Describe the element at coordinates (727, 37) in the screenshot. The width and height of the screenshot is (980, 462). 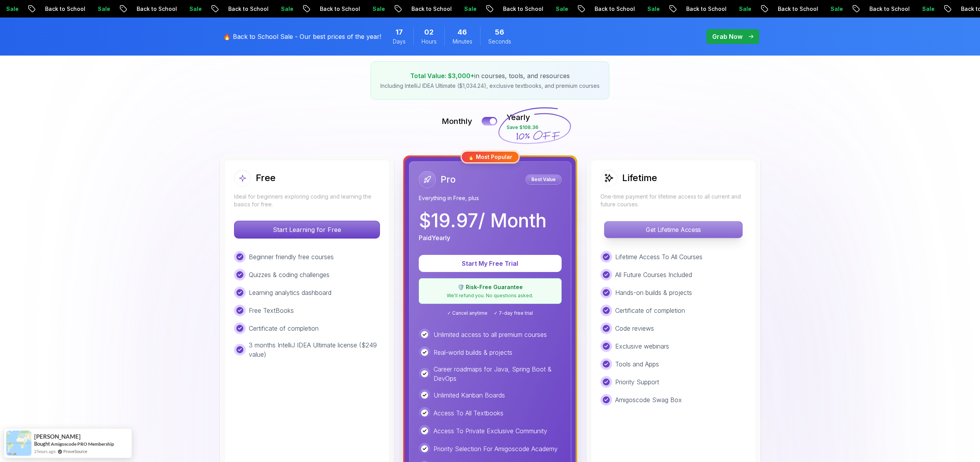
I see `p: Grab Now` at that location.